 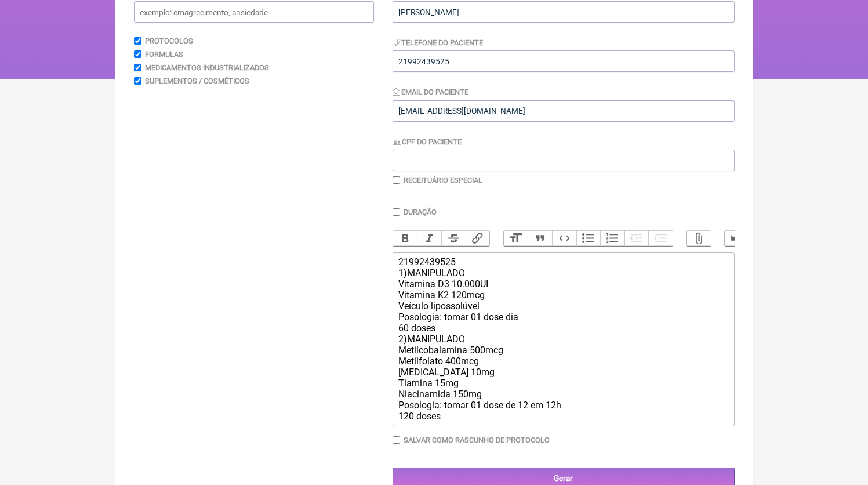 What do you see at coordinates (454, 239) in the screenshot?
I see `button: Strikethrough` at bounding box center [454, 239].